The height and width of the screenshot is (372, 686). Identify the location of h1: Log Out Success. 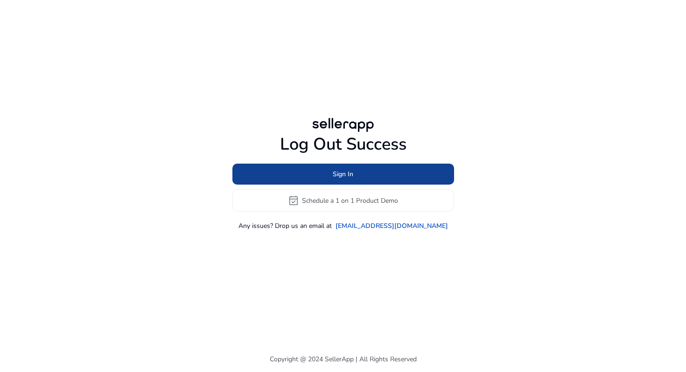
(343, 144).